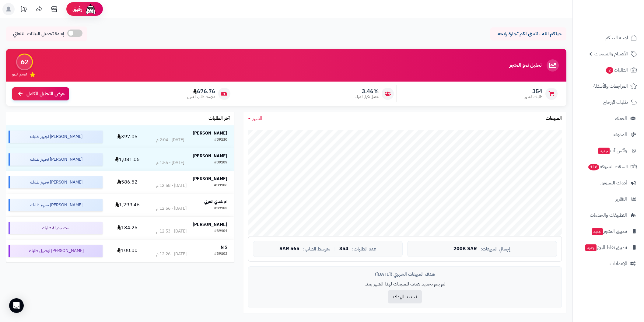 The width and height of the screenshot is (644, 322). What do you see at coordinates (77, 9) in the screenshot?
I see `span: رفيق` at bounding box center [77, 9].